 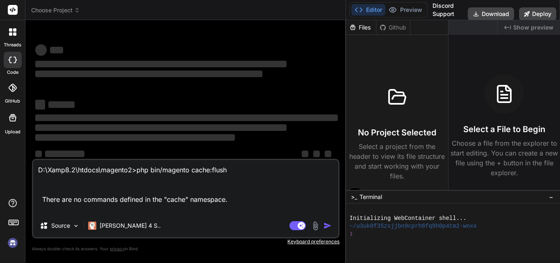 What do you see at coordinates (406, 10) in the screenshot?
I see `button: Preview` at bounding box center [406, 10].